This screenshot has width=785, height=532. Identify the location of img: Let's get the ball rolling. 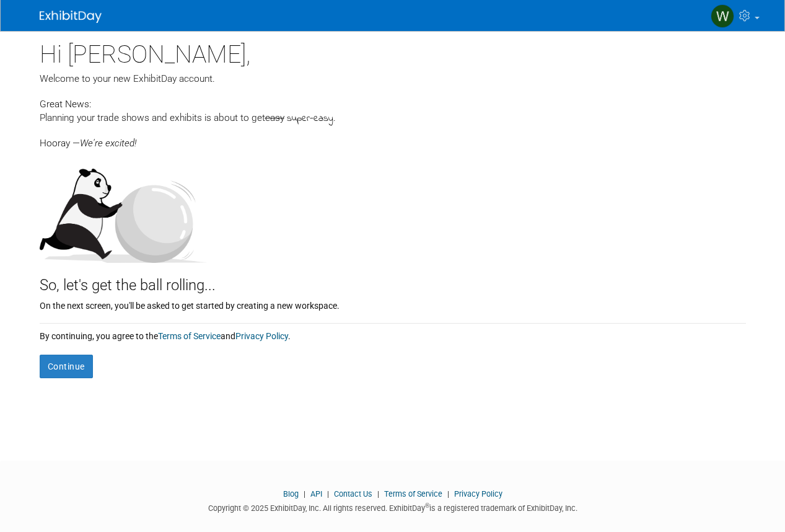
(123, 210).